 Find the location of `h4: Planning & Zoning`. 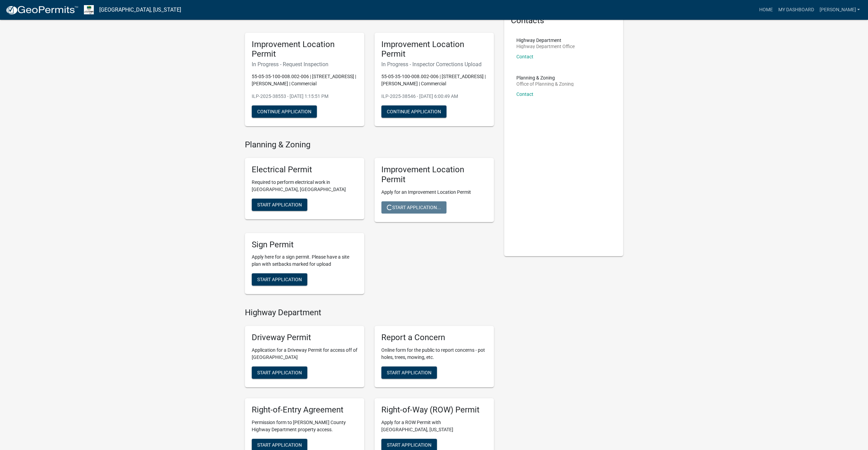

h4: Planning & Zoning is located at coordinates (369, 145).